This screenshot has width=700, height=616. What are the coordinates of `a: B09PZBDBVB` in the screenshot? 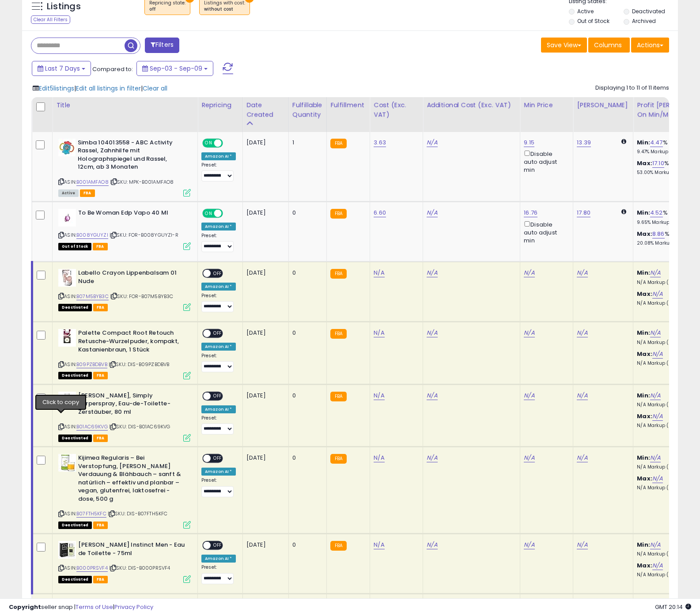 It's located at (92, 364).